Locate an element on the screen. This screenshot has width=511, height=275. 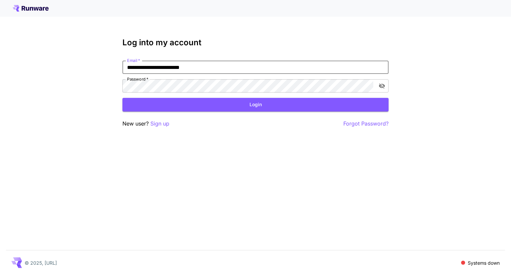
h3: Log into my account is located at coordinates (255, 43).